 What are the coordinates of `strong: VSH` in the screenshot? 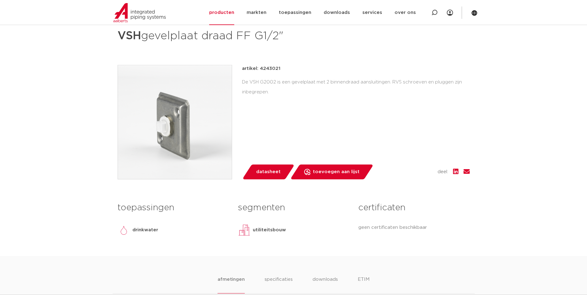 It's located at (129, 36).